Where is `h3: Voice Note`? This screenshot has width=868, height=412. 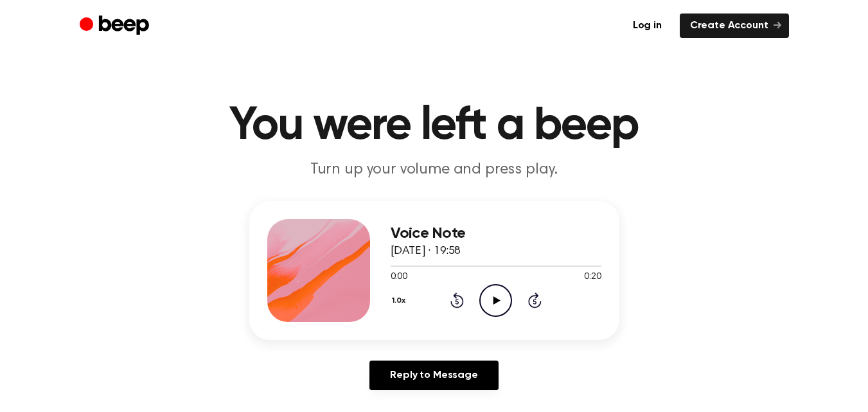
h3: Voice Note is located at coordinates (496, 233).